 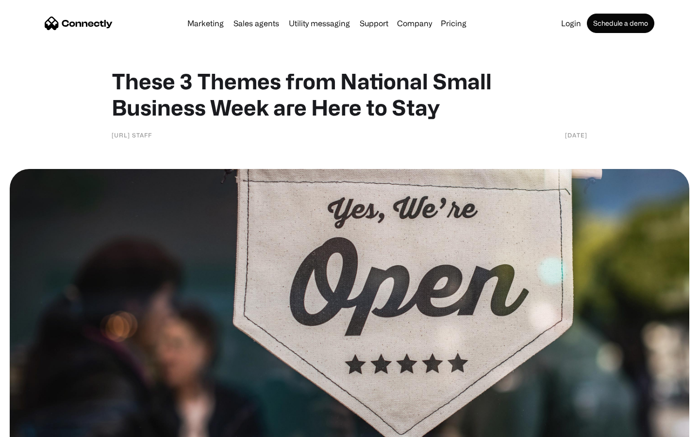 What do you see at coordinates (34, 426) in the screenshot?
I see `aside: Language selected: English` at bounding box center [34, 426].